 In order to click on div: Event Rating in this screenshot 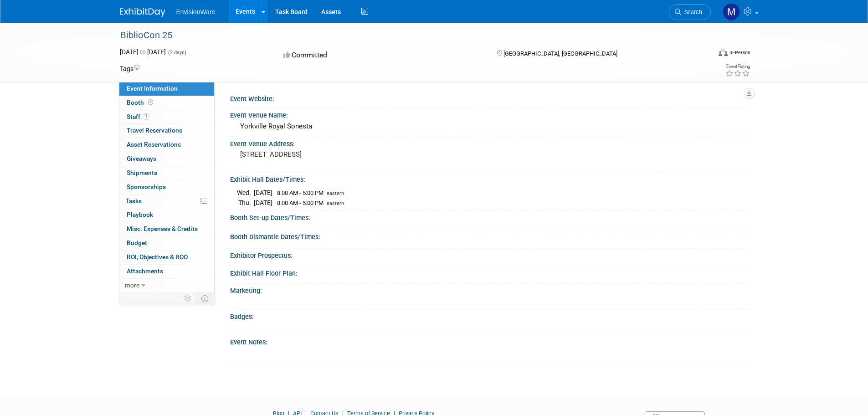, I will do `click(737, 67)`.